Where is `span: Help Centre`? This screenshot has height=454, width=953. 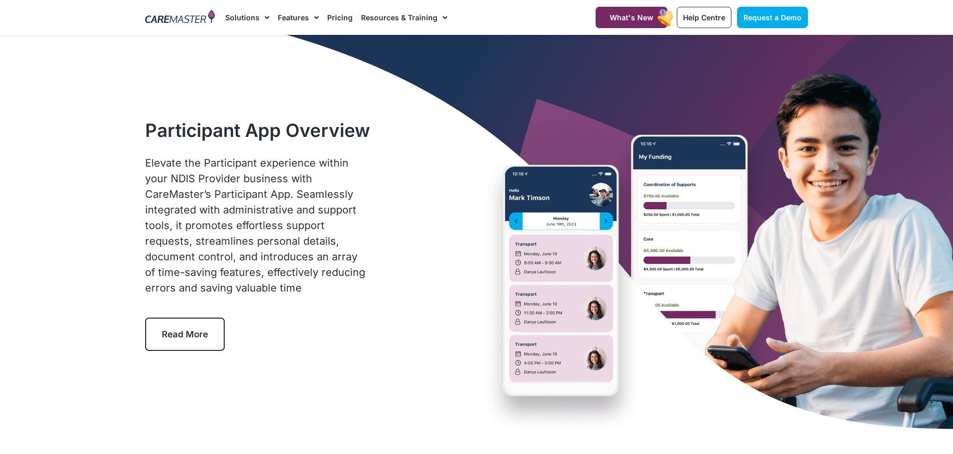
span: Help Centre is located at coordinates (704, 17).